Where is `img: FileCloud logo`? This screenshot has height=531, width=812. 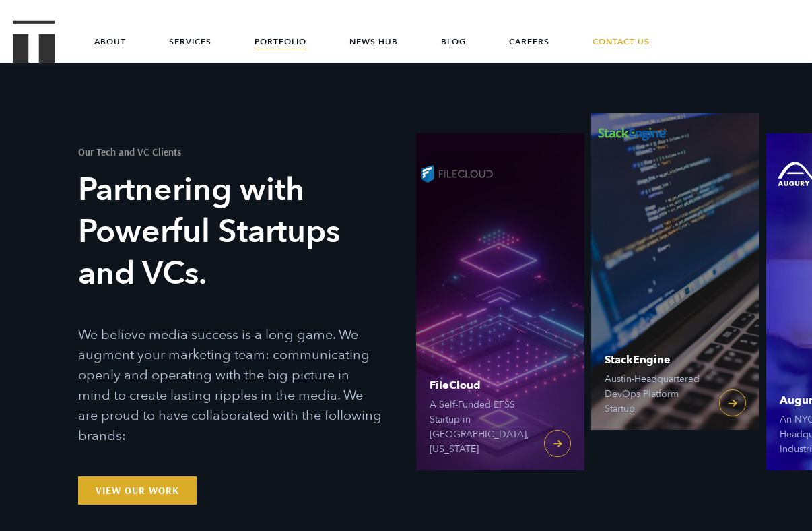 img: FileCloud logo is located at coordinates (457, 173).